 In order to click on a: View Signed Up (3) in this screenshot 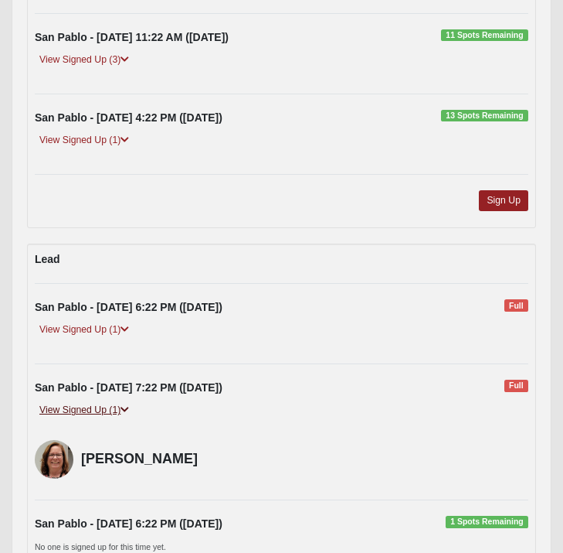, I will do `click(84, 60)`.